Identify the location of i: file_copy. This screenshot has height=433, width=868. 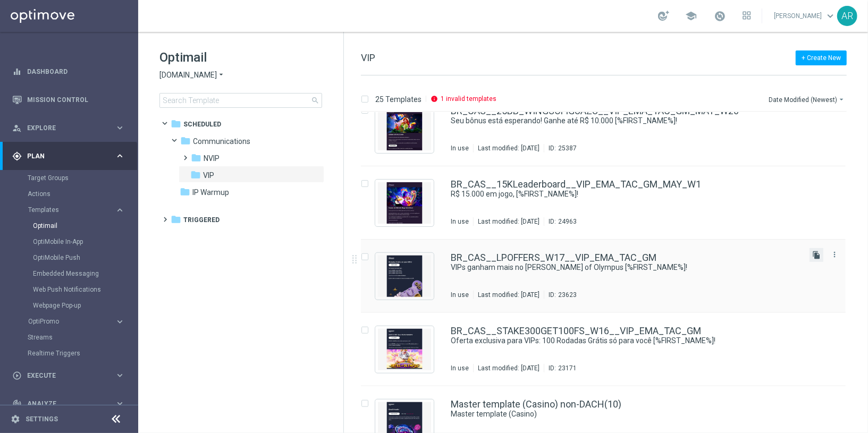
(816, 255).